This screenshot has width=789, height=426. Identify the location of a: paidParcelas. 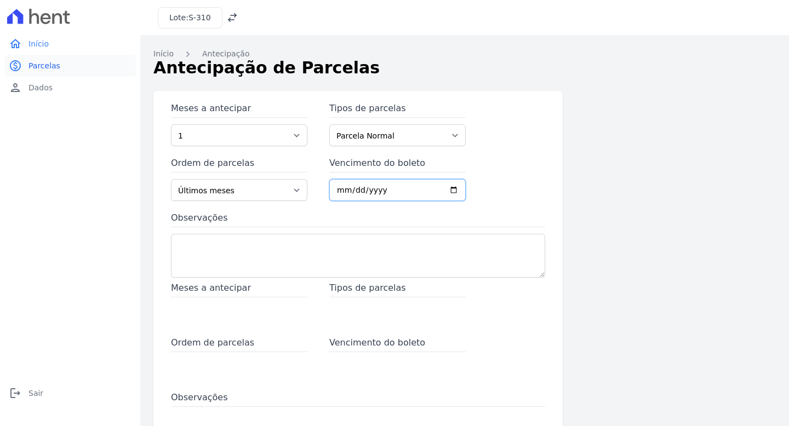
(70, 66).